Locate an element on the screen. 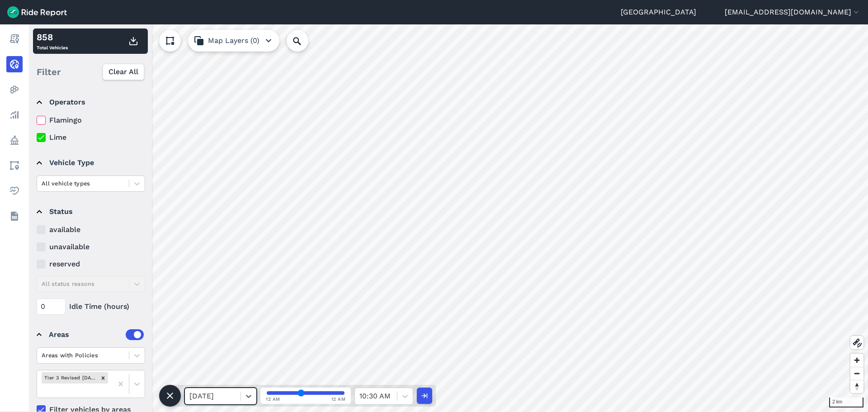 Image resolution: width=868 pixels, height=412 pixels. summary: Areas is located at coordinates (90, 334).